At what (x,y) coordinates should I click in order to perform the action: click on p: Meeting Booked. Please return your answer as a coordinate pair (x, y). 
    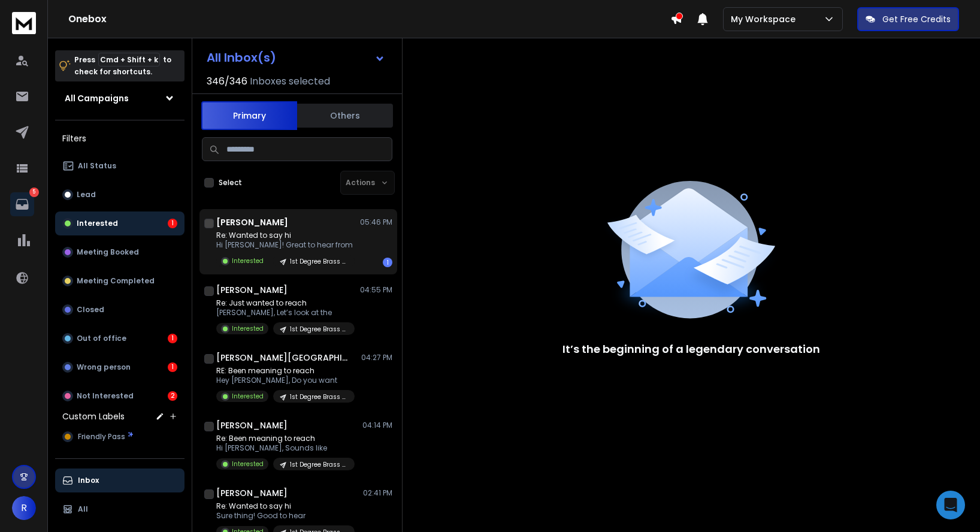
    Looking at the image, I should click on (108, 252).